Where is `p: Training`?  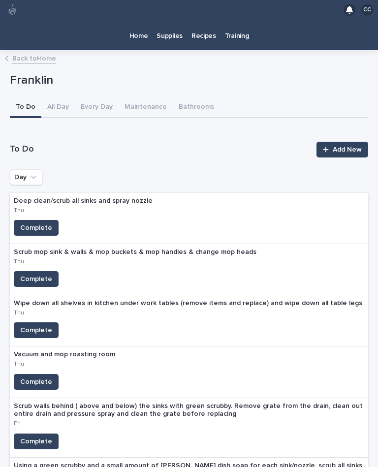
p: Training is located at coordinates (237, 30).